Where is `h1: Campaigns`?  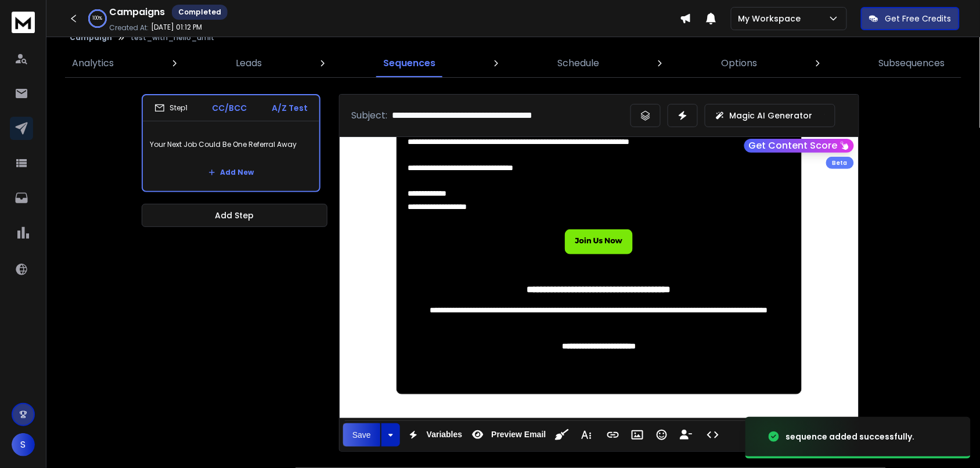
h1: Campaigns is located at coordinates (137, 12).